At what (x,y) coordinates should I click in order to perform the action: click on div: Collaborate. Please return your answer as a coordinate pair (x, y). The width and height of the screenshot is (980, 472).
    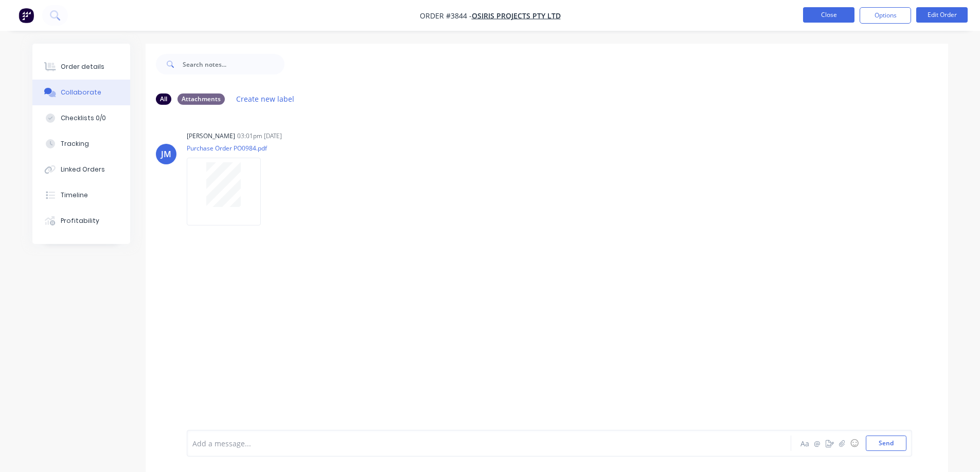
    Looking at the image, I should click on (81, 93).